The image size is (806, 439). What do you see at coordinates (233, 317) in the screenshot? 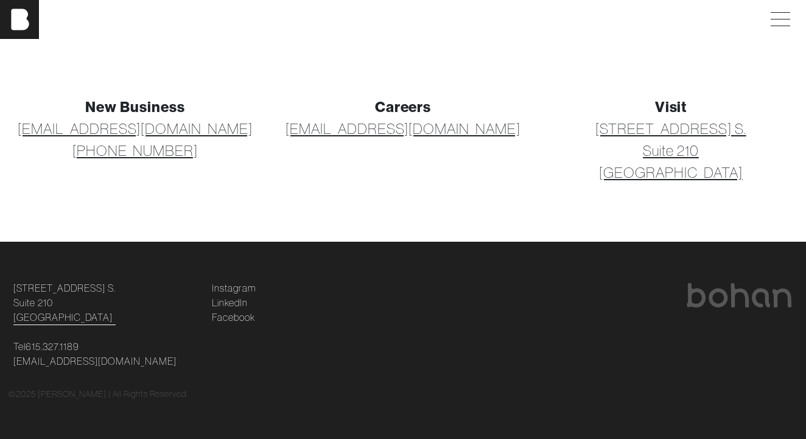
I see `a: Facebook` at bounding box center [233, 317].